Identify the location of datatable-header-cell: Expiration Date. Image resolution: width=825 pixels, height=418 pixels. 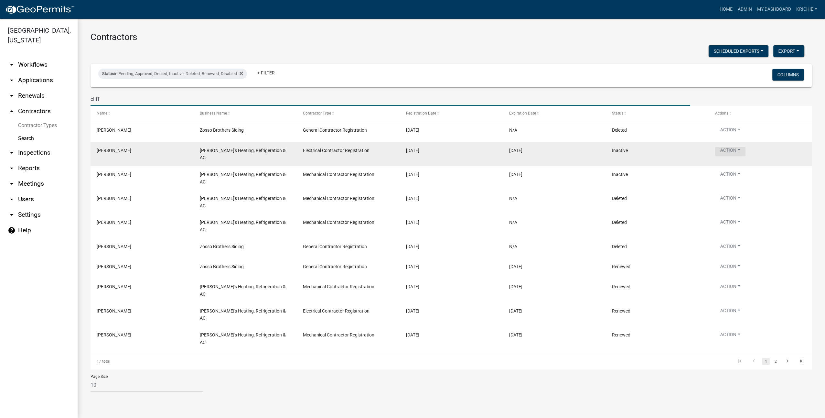
(554, 113).